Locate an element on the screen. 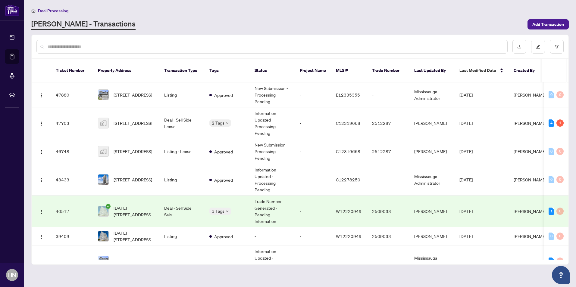 The image size is (576, 287). td: 43433 is located at coordinates (72, 180).